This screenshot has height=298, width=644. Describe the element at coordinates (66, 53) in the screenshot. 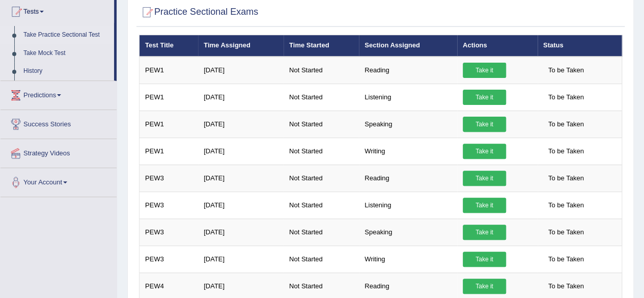

I see `a: Take Mock Test` at that location.